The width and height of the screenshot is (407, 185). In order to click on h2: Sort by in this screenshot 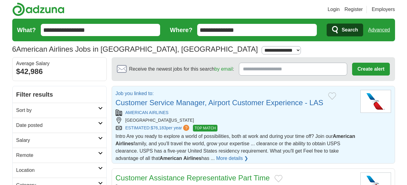, I will do `click(57, 111)`.